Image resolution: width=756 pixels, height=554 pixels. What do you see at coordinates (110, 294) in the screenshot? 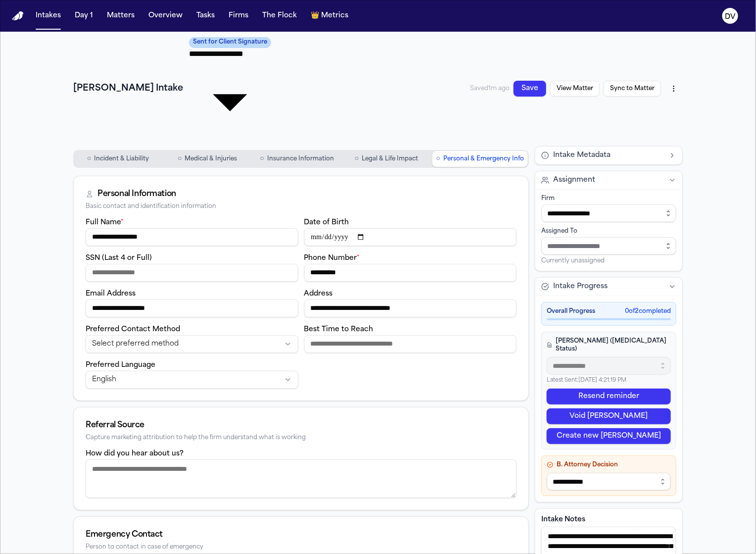
I see `label: Email Address` at bounding box center [110, 294].